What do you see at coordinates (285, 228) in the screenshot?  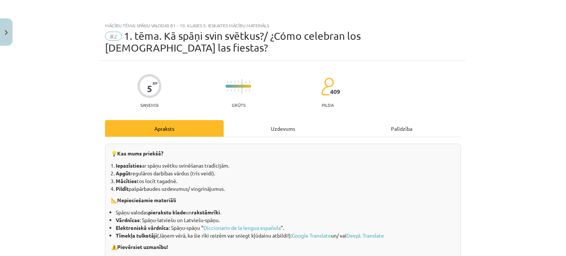 I see `li: : Spāņu-spāņu “ ”.` at bounding box center [285, 228].